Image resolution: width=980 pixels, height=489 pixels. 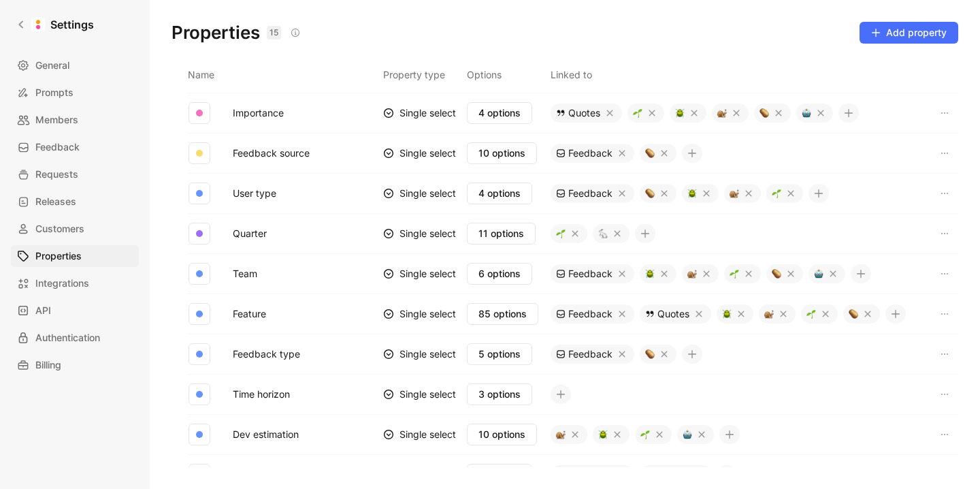 I want to click on a: Billing, so click(x=75, y=365).